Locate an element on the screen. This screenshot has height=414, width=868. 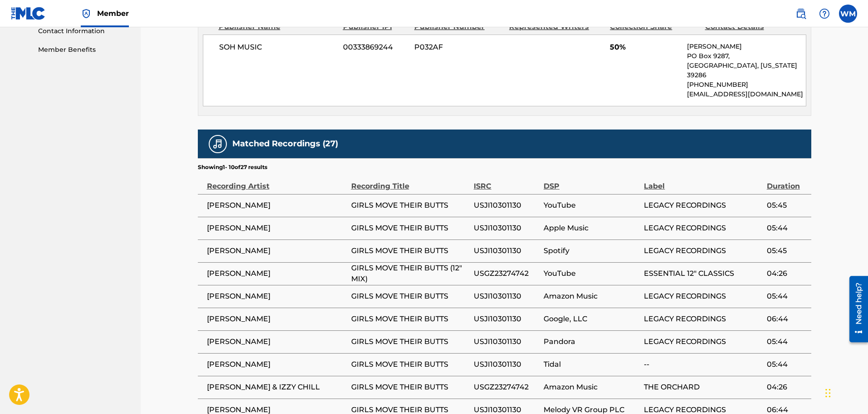
span: Pandora is located at coordinates (591, 341).